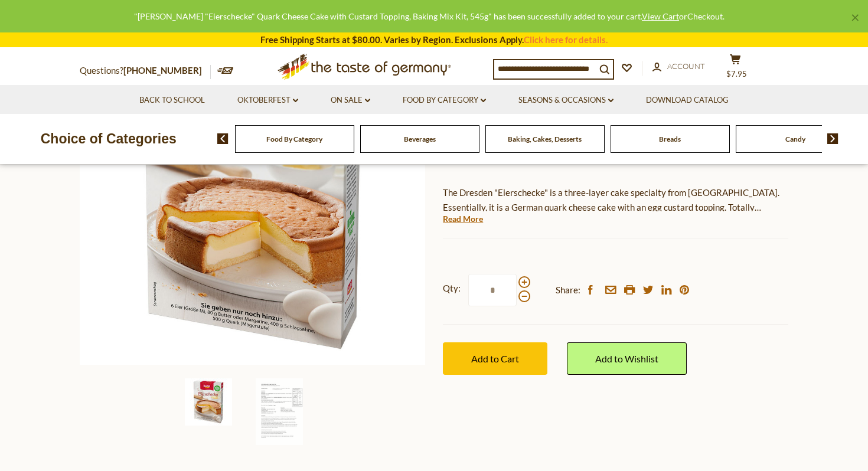  I want to click on a: Seasons & Occasions, so click(566, 100).